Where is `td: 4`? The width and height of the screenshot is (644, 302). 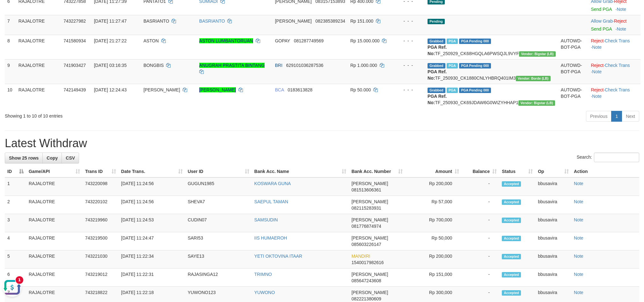
td: 4 is located at coordinates (15, 241).